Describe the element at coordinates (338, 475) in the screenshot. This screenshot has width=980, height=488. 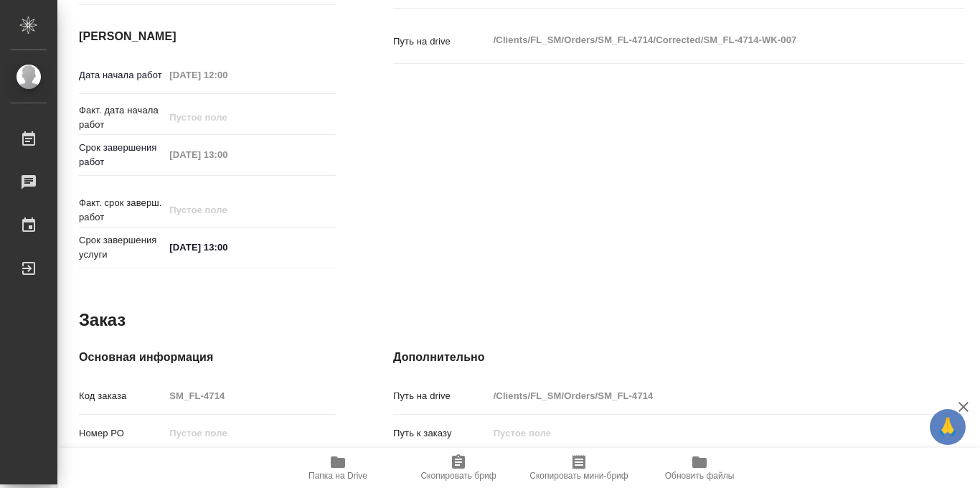
I see `span: Папка на Drive` at that location.